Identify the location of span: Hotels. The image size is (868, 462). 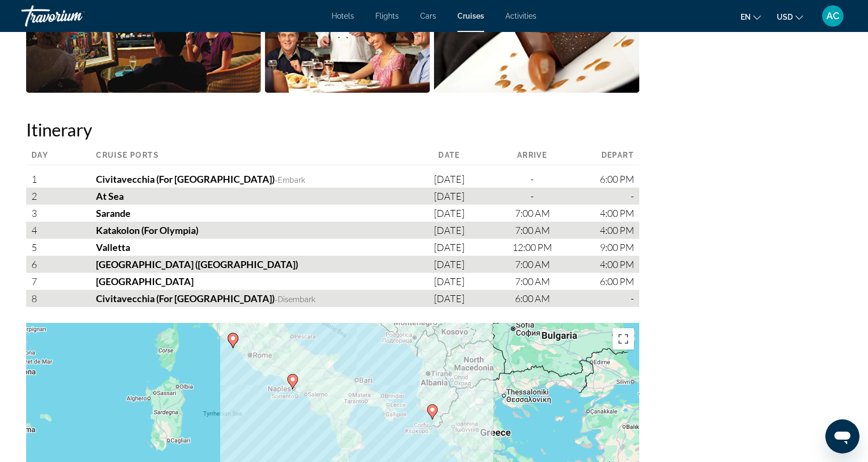
(343, 16).